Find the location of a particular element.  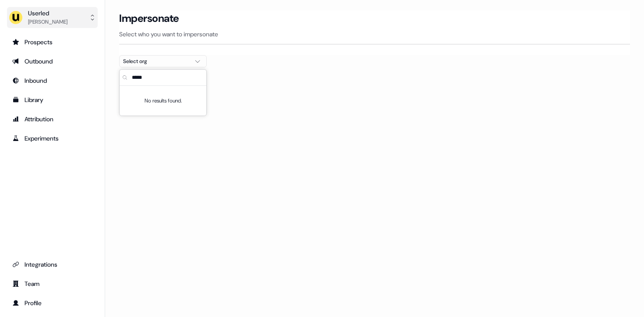

a: Go to integrations is located at coordinates (52, 264).